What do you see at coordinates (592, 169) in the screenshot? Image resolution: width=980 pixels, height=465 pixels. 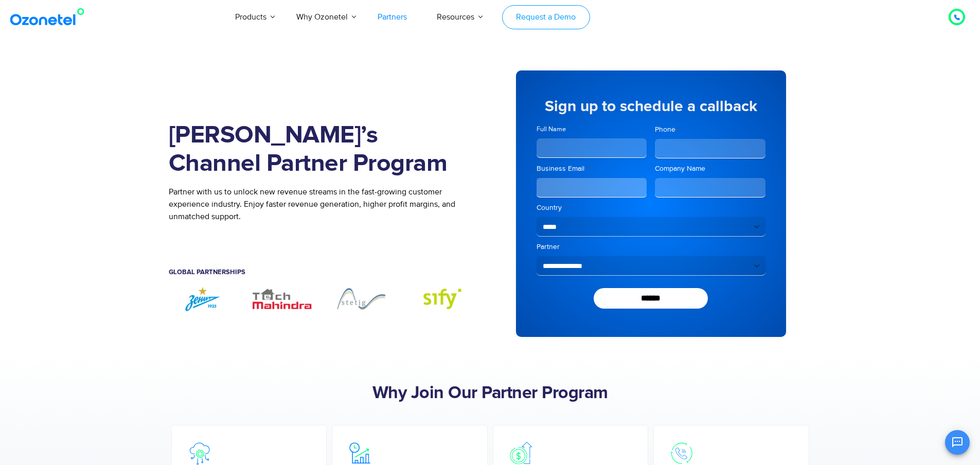 I see `label: Business Email` at bounding box center [592, 169].